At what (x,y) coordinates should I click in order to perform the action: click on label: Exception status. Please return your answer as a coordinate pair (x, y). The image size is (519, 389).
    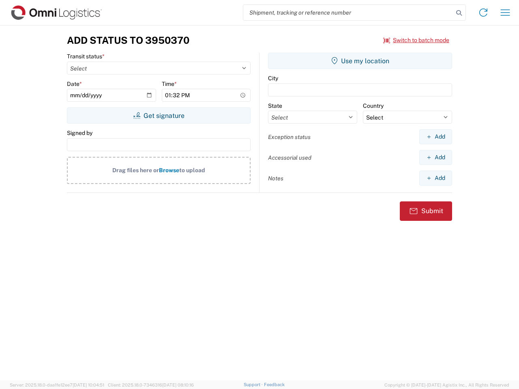
    Looking at the image, I should click on (289, 137).